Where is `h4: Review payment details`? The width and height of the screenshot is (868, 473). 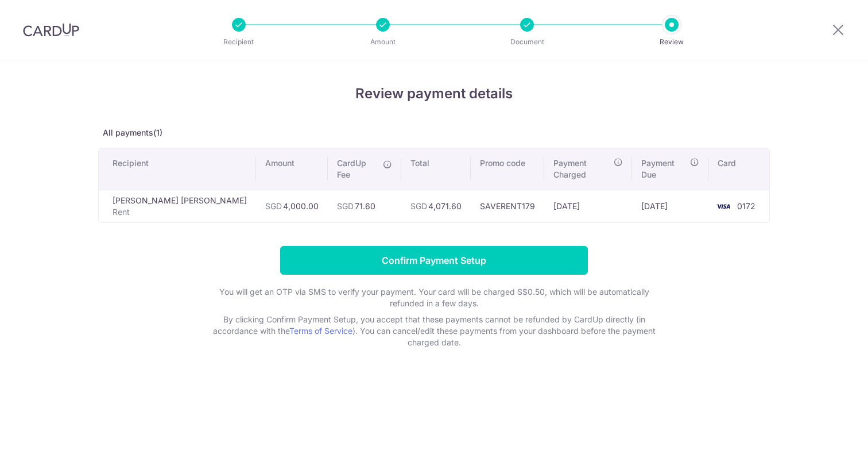 h4: Review payment details is located at coordinates (434, 94).